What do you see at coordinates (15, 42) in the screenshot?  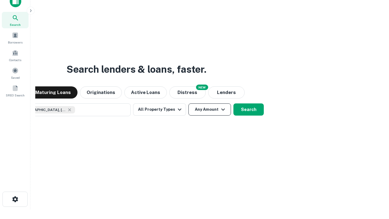 I see `span: Borrowers` at bounding box center [15, 42].